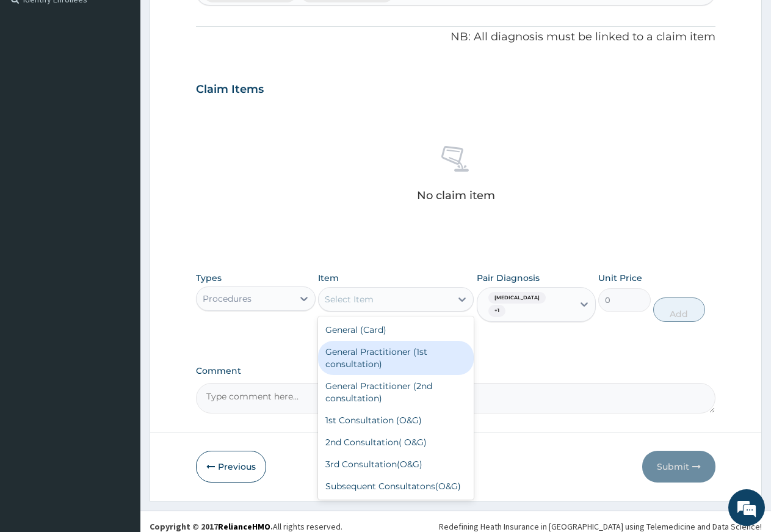 The width and height of the screenshot is (771, 532). Describe the element at coordinates (396, 486) in the screenshot. I see `div: Subsequent Consultatons(O&G)` at that location.